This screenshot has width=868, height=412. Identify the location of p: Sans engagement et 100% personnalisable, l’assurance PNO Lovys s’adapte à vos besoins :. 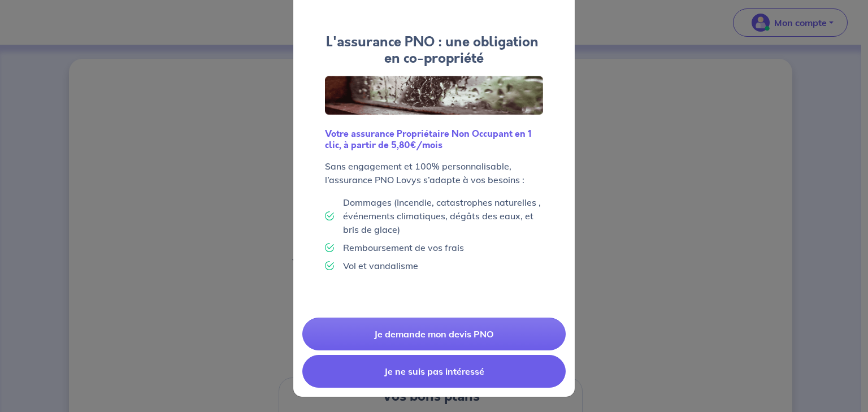
(434, 173).